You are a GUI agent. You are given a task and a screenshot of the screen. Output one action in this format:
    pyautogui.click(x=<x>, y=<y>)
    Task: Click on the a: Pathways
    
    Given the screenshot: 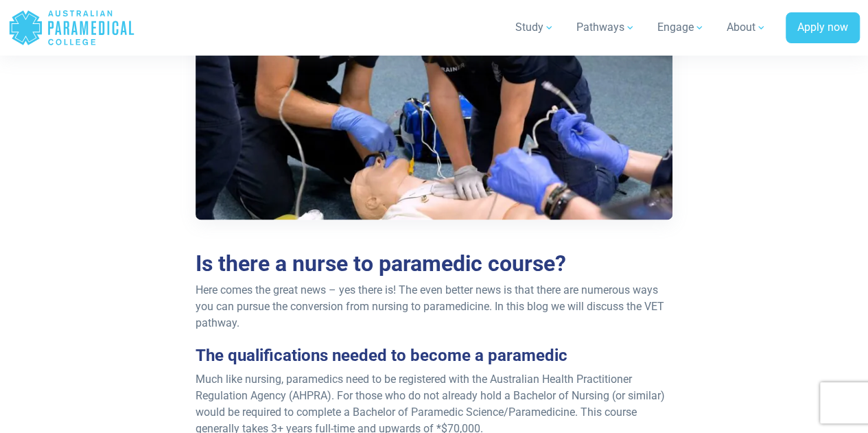 What is the action you would take?
    pyautogui.click(x=606, y=27)
    